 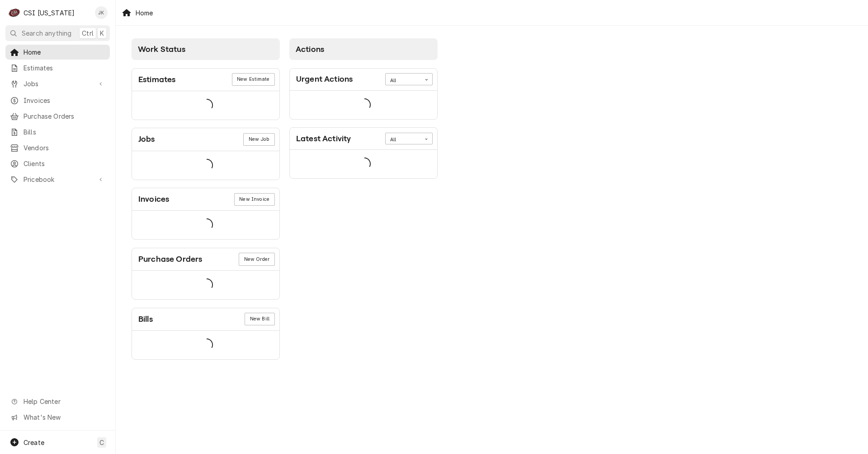 What do you see at coordinates (58, 180) in the screenshot?
I see `a: Go to Pricebook` at bounding box center [58, 180].